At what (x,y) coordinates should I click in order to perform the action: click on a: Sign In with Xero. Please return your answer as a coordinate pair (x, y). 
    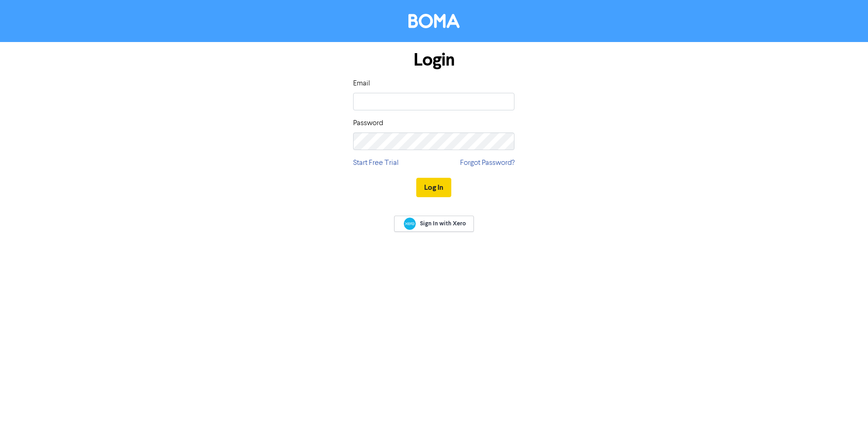
    Looking at the image, I should click on (434, 223).